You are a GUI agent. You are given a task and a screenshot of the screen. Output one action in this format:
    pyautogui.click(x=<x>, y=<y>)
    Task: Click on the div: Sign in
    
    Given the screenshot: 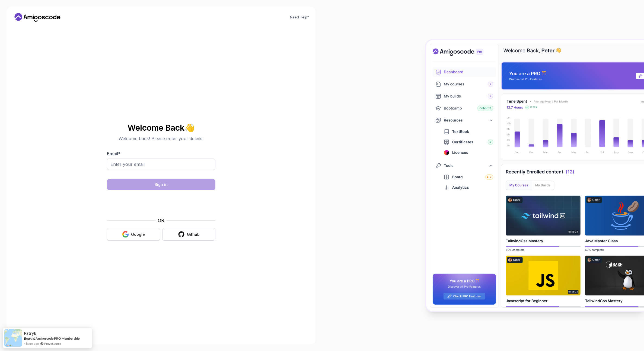 What is the action you would take?
    pyautogui.click(x=161, y=184)
    